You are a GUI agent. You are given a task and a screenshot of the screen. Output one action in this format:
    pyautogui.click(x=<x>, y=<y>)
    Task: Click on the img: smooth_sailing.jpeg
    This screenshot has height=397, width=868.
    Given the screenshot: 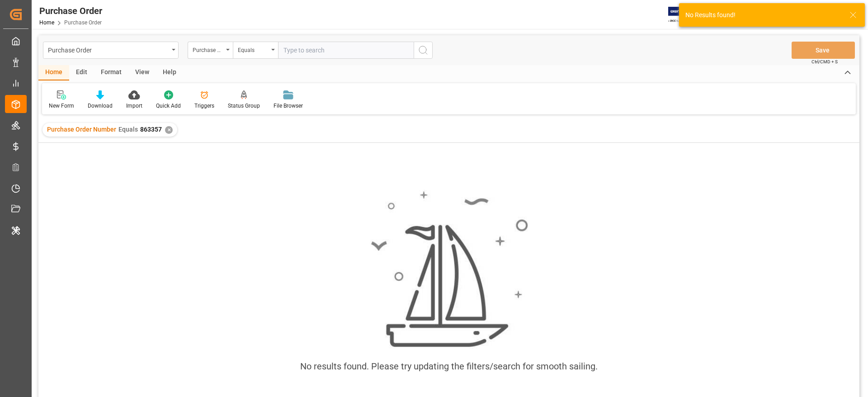 What is the action you would take?
    pyautogui.click(x=449, y=269)
    